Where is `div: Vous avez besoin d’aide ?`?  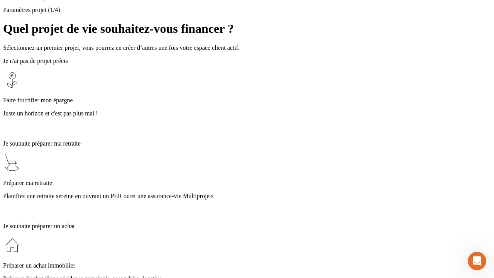 div: Vous avez besoin d’aide ? is located at coordinates (99, 10).